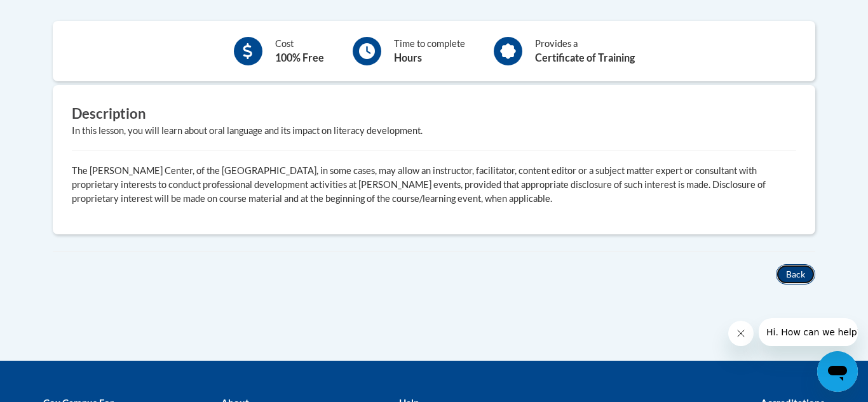  Describe the element at coordinates (585, 57) in the screenshot. I see `b: Certificate of Training` at that location.